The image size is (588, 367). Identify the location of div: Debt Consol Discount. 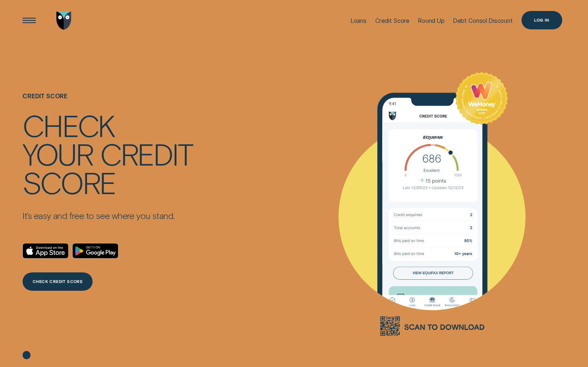
(483, 20).